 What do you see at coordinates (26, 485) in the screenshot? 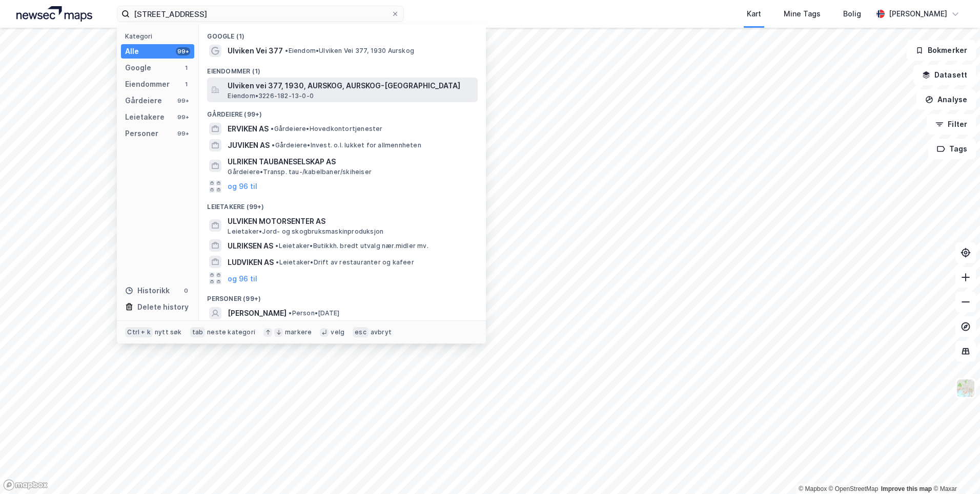
I see `a: Mapbox homepage` at bounding box center [26, 485].